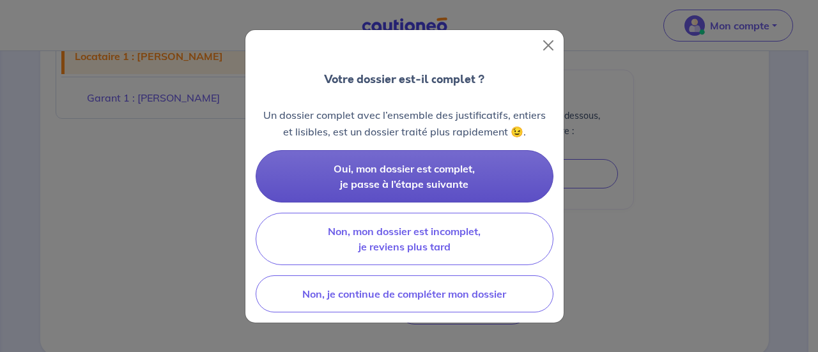 Image resolution: width=818 pixels, height=352 pixels. Describe the element at coordinates (404, 239) in the screenshot. I see `button: Non, mon dossier est incomplet, je reviens plus tard` at that location.